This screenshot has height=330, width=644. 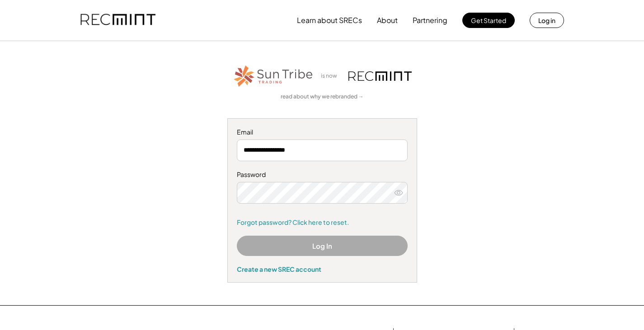 I want to click on a: Forgot password? Click here to reset., so click(x=322, y=222).